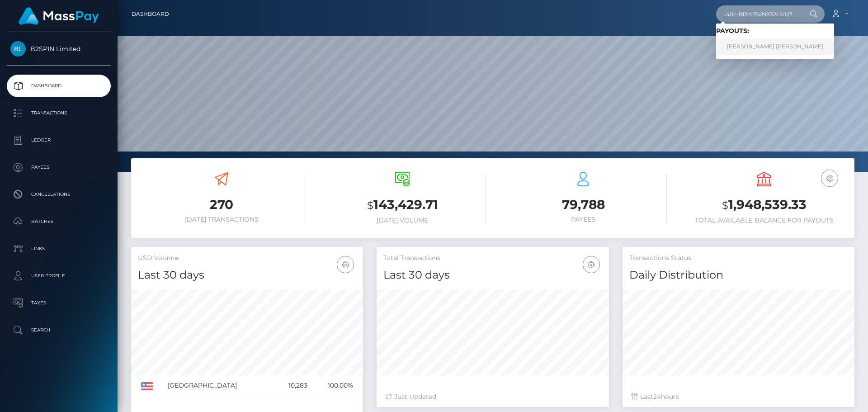 Image resolution: width=868 pixels, height=412 pixels. Describe the element at coordinates (657, 397) in the screenshot. I see `span: 24` at that location.